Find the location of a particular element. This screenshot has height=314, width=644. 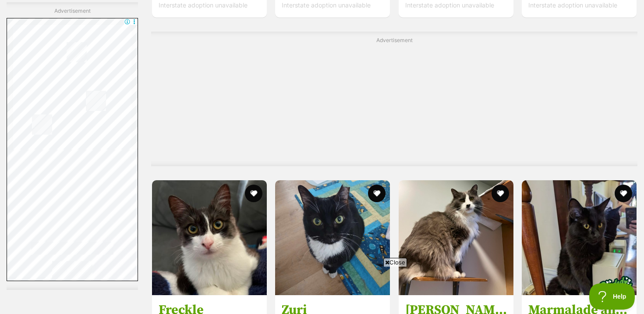

img: Freckle - Domestic Medium Hair Cat is located at coordinates (209, 238).